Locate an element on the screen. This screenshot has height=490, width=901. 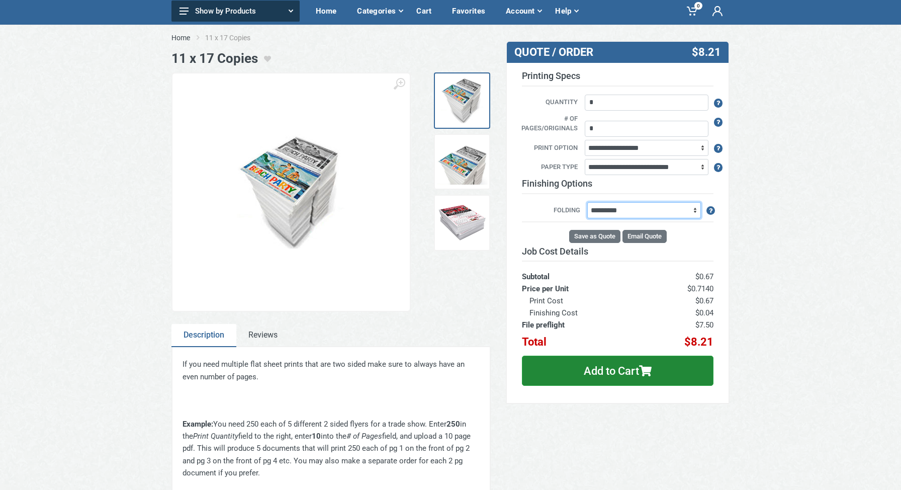
label: Print Option is located at coordinates (549, 148).